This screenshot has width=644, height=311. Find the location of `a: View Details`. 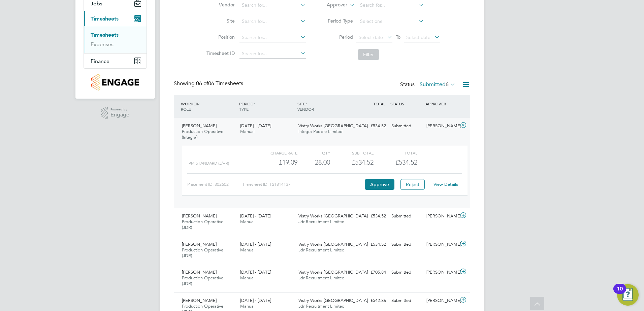

a: View Details is located at coordinates (445, 184).